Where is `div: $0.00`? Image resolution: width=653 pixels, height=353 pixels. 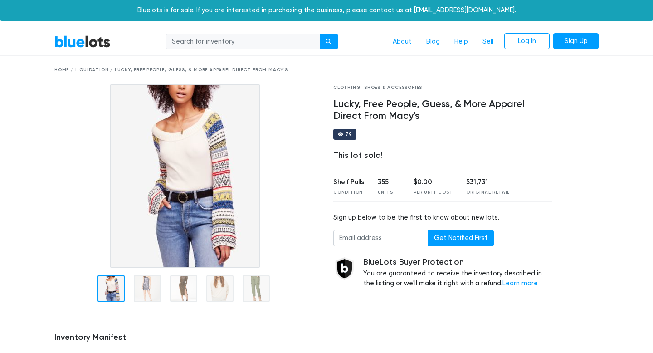 div: $0.00 is located at coordinates (433, 182).